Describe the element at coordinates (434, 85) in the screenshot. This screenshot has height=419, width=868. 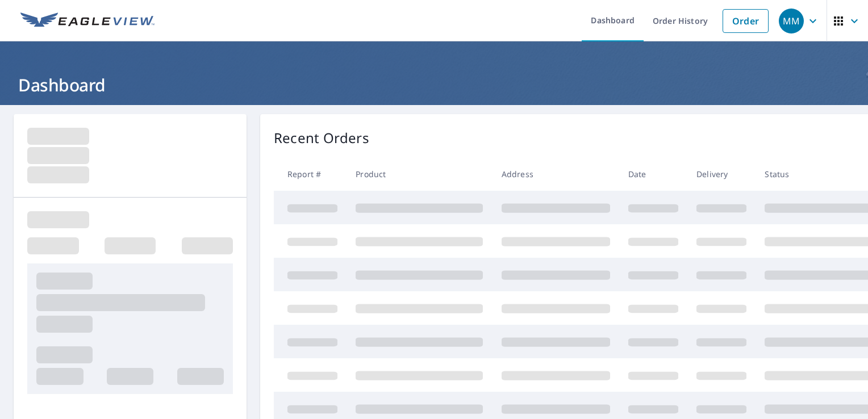
I see `h1: Dashboard` at that location.